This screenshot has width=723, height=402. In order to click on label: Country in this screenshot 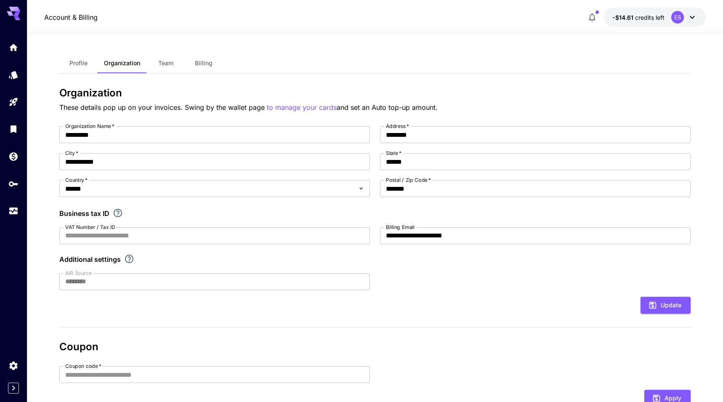, I will do `click(76, 180)`.